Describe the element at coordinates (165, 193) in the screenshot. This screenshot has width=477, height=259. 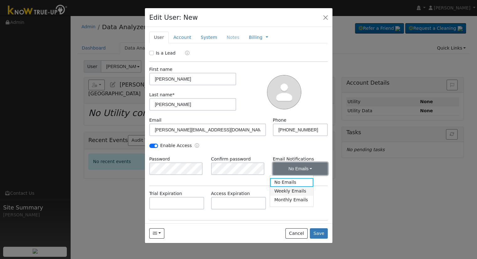
I see `label: Trial Expiration` at that location.